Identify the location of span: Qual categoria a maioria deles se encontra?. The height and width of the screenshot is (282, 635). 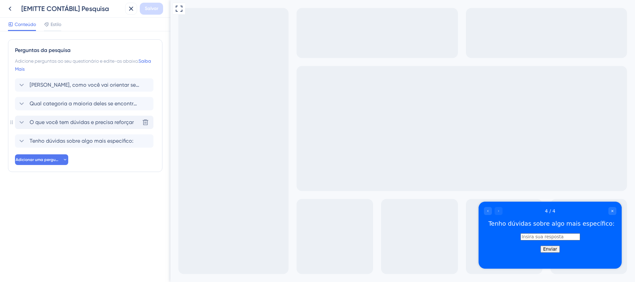
(85, 103).